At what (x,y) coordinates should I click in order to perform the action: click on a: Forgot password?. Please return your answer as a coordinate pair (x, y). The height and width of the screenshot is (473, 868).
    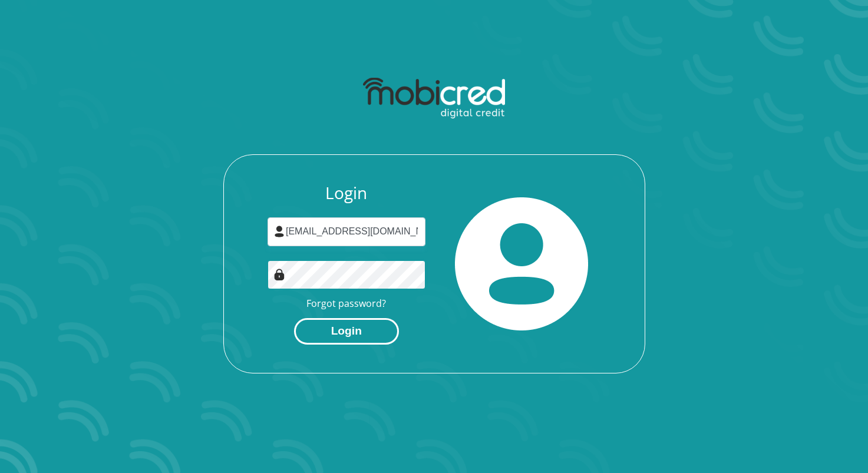
    Looking at the image, I should click on (346, 303).